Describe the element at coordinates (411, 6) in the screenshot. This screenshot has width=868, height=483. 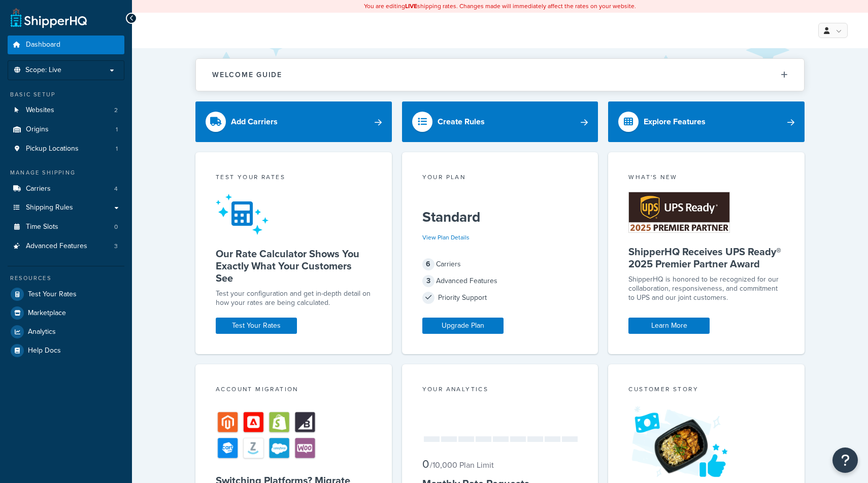
I see `b: LIVE` at that location.